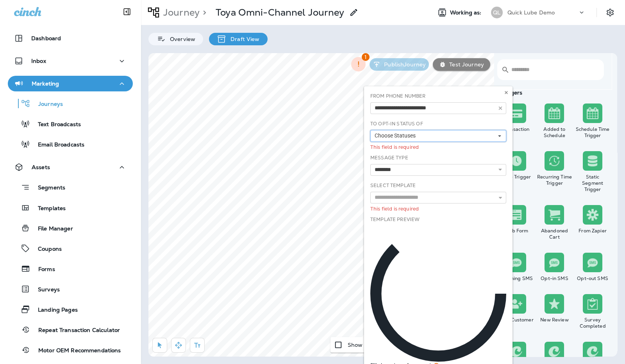  What do you see at coordinates (46, 104) in the screenshot?
I see `p: Journeys` at bounding box center [46, 104].